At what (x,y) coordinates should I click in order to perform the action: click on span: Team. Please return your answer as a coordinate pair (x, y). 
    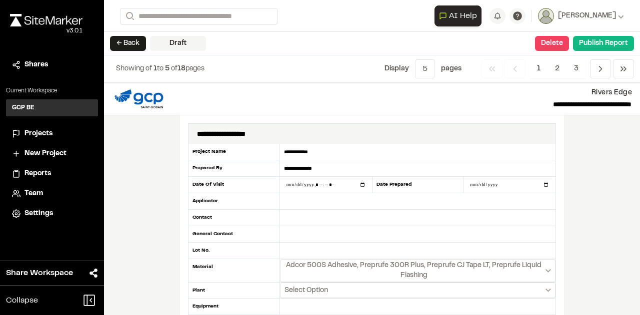
    Looking at the image, I should click on (33, 194).